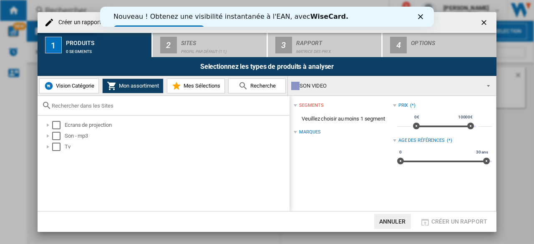 The width and height of the screenshot is (534, 244). Describe the element at coordinates (133, 86) in the screenshot. I see `button: Mon assortiment` at that location.